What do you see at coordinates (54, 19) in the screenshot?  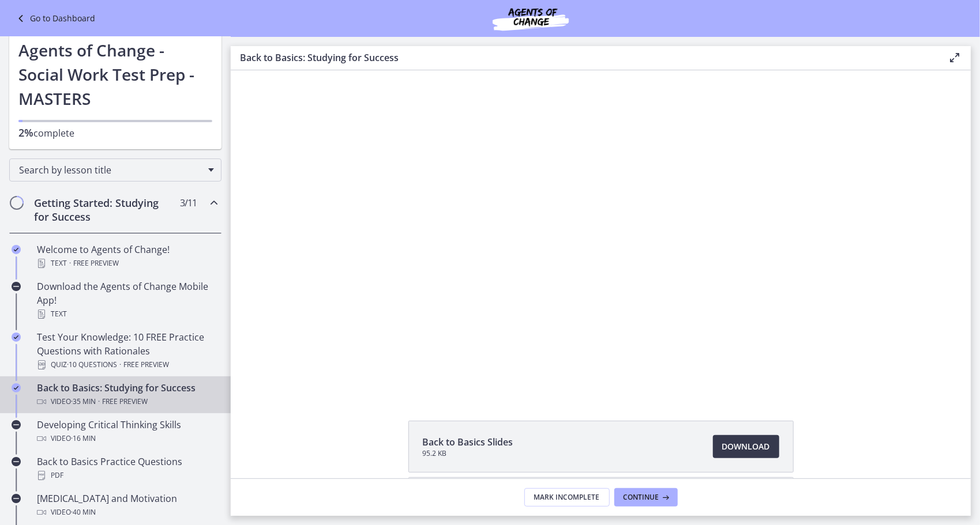 I see `a: Go to Dashboard` at bounding box center [54, 19].